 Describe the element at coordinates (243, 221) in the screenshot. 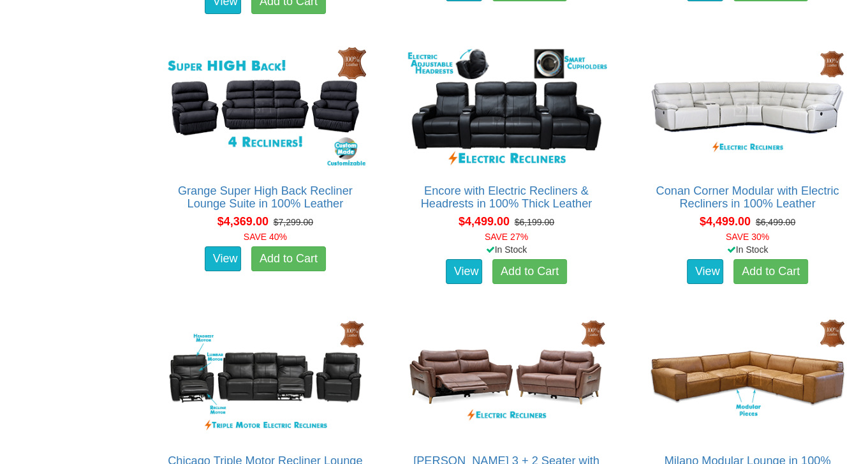

I see `span: $4,369.00` at that location.